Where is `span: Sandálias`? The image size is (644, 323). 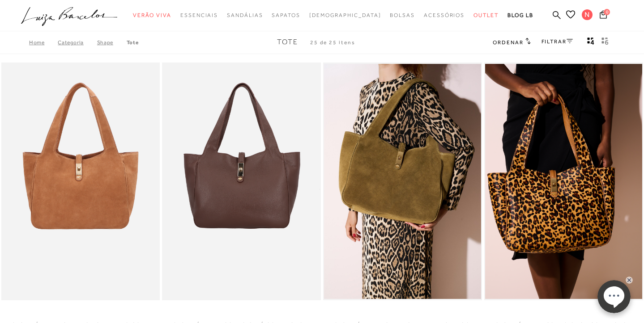 span: Sandálias is located at coordinates (245, 15).